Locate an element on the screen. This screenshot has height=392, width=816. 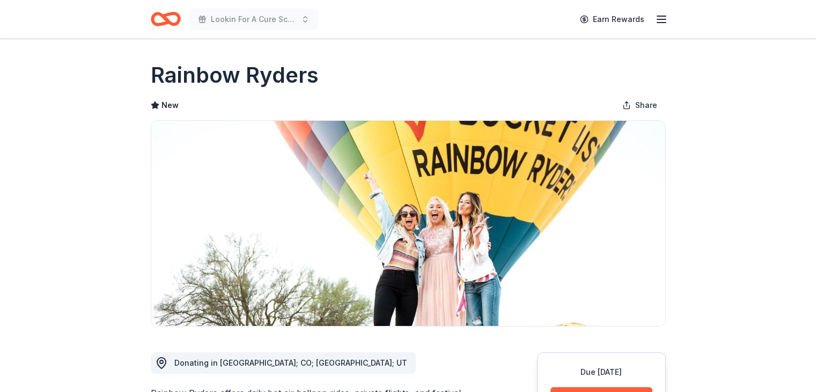
a: Home is located at coordinates (166, 19).